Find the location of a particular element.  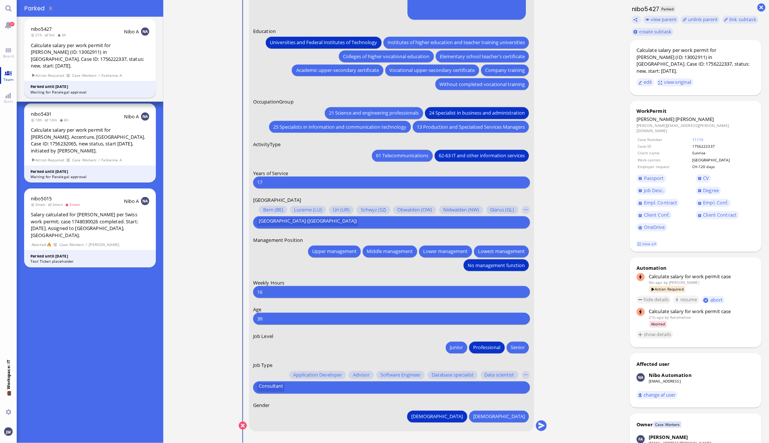

span: Empl. Contract is located at coordinates (661, 203).